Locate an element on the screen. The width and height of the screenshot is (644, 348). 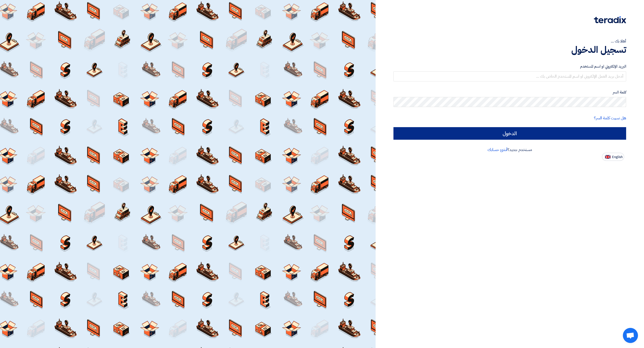
a: دردشة مفتوحة is located at coordinates (630, 335).